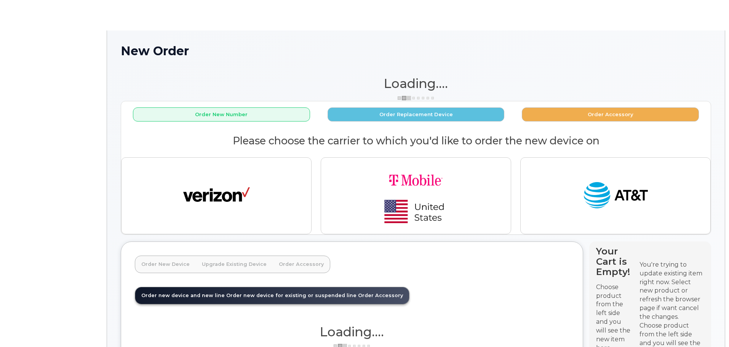 The image size is (729, 347). What do you see at coordinates (616, 196) in the screenshot?
I see `img: at_t-fb3d24644a45acc70fc72cc47ce214d34099dfd970ee3ae2334e4251f9d920fd.png` at bounding box center [616, 196].